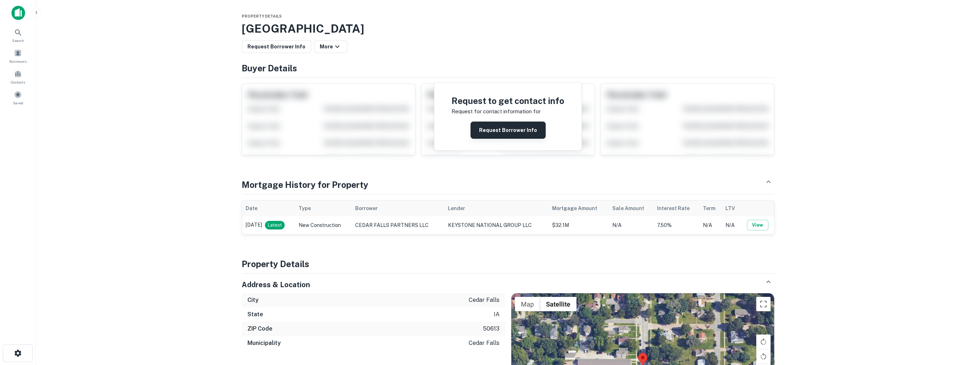 Image resolution: width=980 pixels, height=365 pixels. Describe the element at coordinates (497, 209) in the screenshot. I see `th: Lender` at that location.